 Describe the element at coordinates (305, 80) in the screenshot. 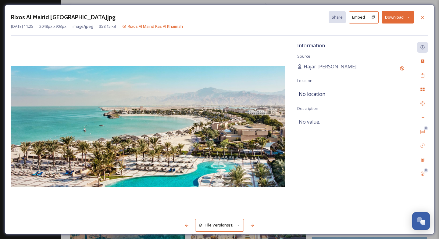

I see `span: Location` at that location.